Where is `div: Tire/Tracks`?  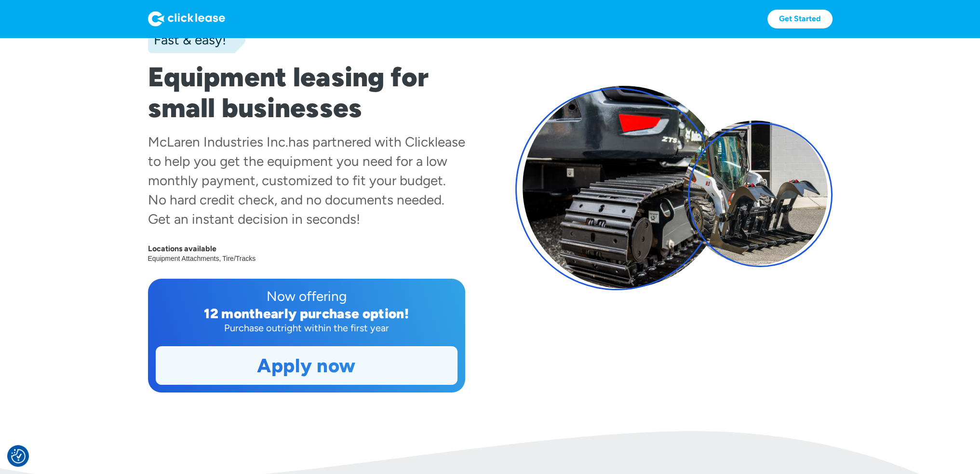 div: Tire/Tracks is located at coordinates (239, 259).